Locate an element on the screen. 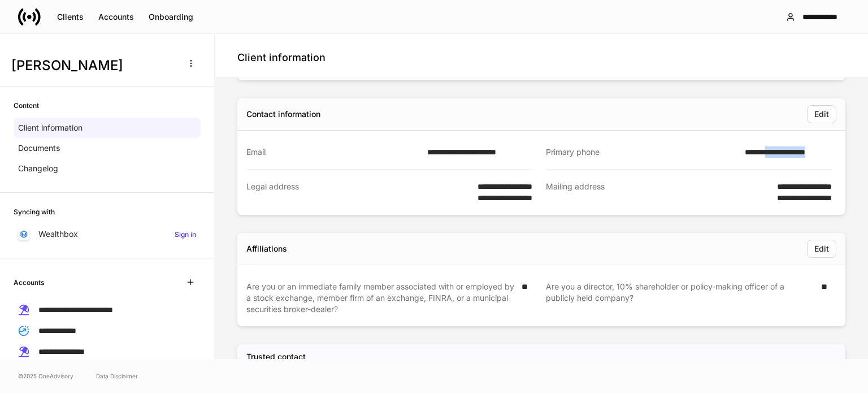  div: Contact information is located at coordinates (283, 114).